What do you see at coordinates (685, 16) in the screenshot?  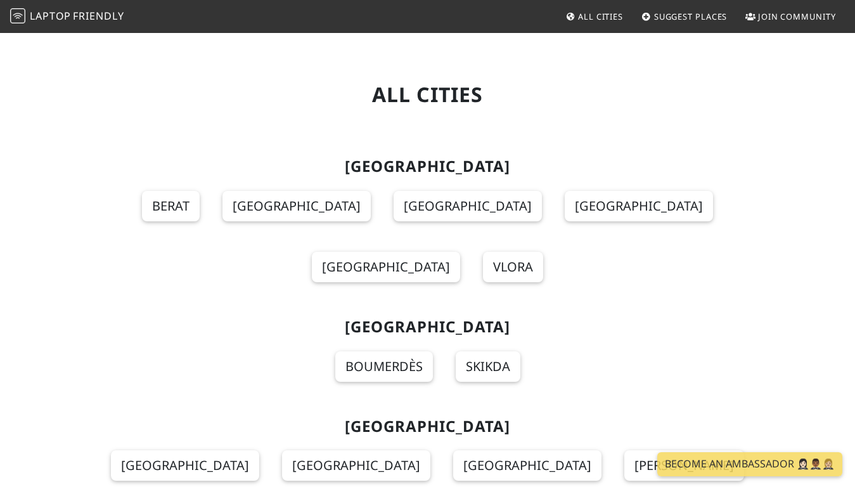 I see `a: Suggest Places` at bounding box center [685, 16].